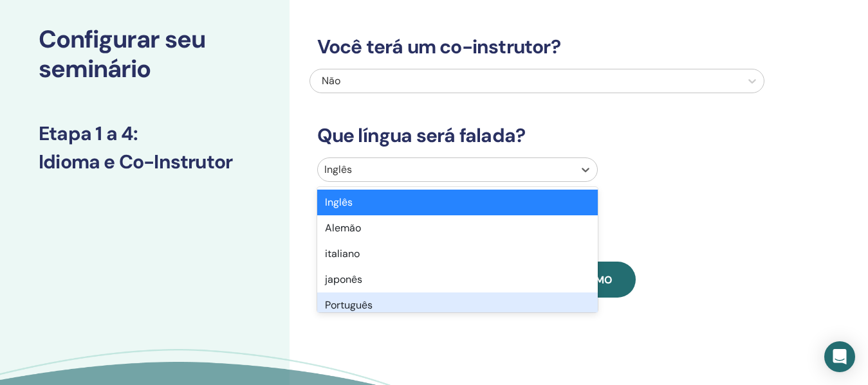 Image resolution: width=868 pixels, height=385 pixels. Describe the element at coordinates (342, 253) in the screenshot. I see `font: italiano` at that location.